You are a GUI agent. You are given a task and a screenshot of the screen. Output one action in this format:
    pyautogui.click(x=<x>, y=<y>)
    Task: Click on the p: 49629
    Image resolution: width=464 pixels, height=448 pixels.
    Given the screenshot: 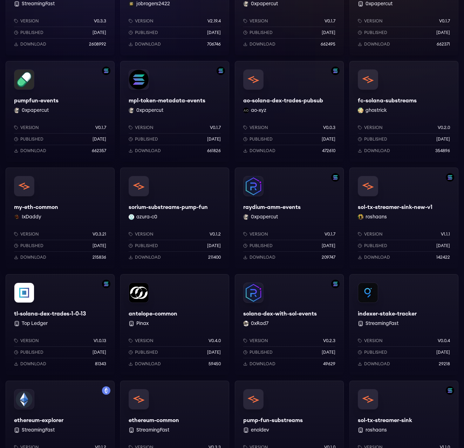 What is the action you would take?
    pyautogui.click(x=329, y=364)
    